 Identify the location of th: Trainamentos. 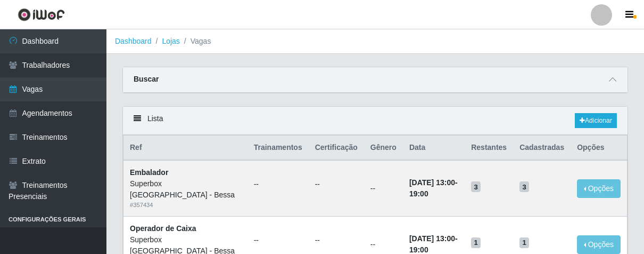
(278, 148).